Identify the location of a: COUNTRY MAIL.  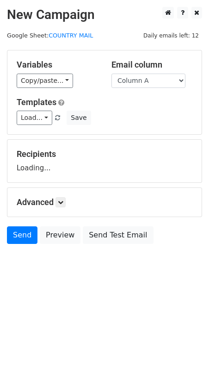
(71, 35).